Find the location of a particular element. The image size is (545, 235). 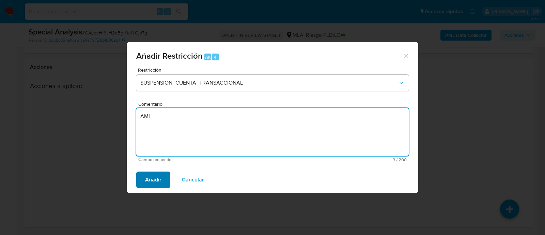

span: Alt is located at coordinates (208, 57).